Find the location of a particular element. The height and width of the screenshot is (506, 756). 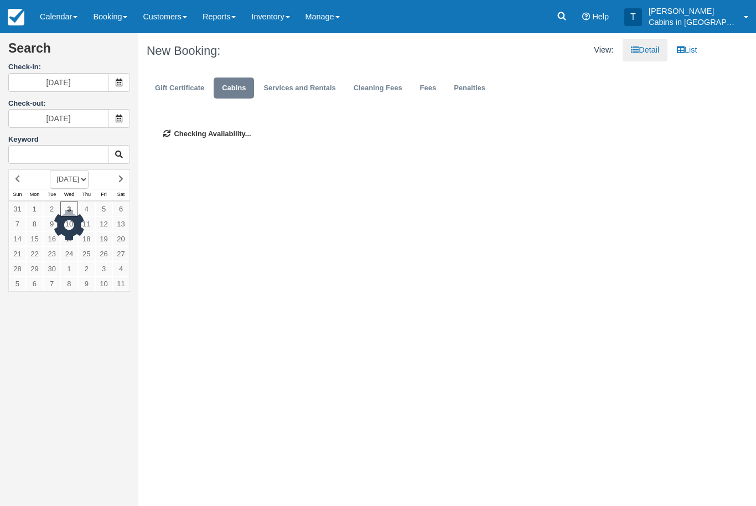

a: Cabins is located at coordinates (233, 88).